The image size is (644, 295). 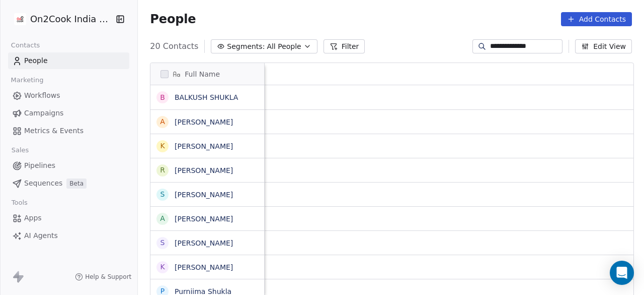 What do you see at coordinates (163, 97) in the screenshot?
I see `div: B` at bounding box center [163, 97].